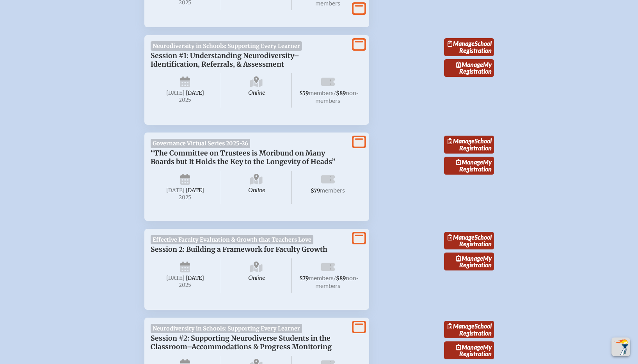 This screenshot has width=638, height=364. I want to click on button: Scroll Top, so click(621, 347).